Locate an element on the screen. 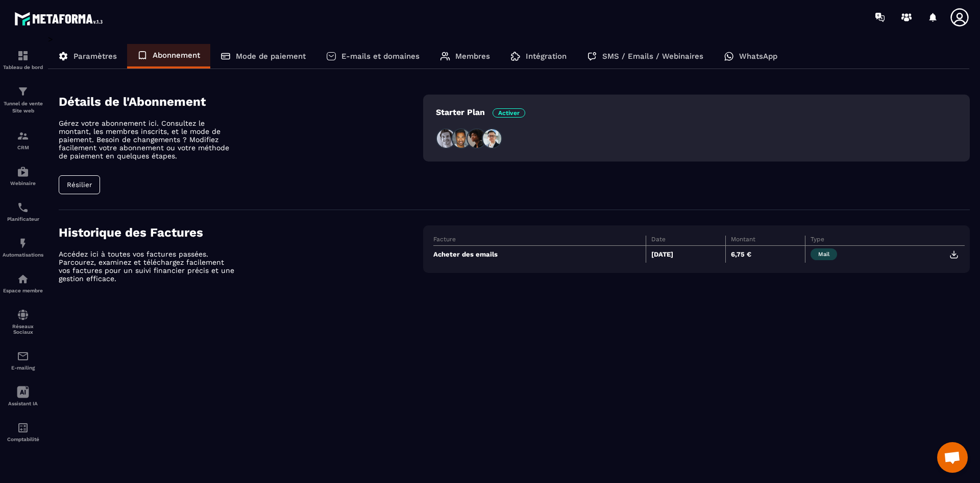  p: Starter Plan is located at coordinates (481, 112).